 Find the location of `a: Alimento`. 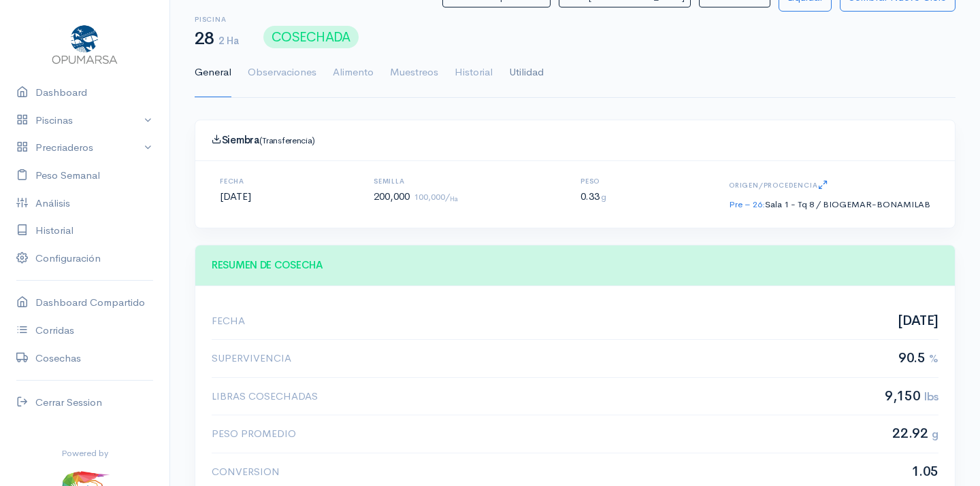

a: Alimento is located at coordinates (353, 73).